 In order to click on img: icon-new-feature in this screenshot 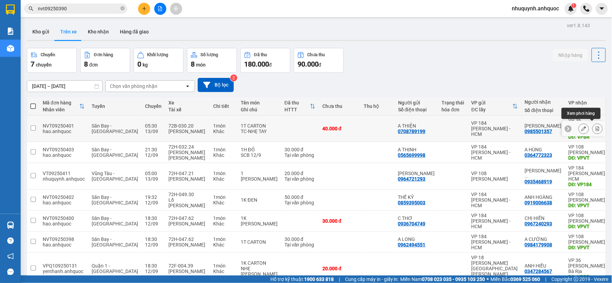, I will do `click(571, 9)`.